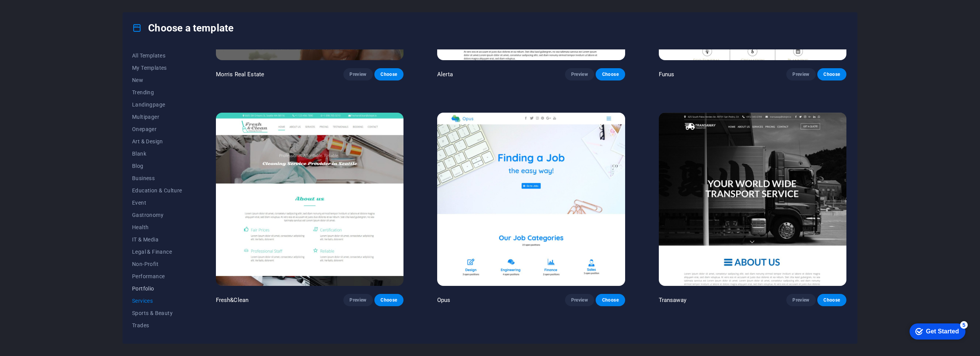 Image resolution: width=980 pixels, height=356 pixels. Describe the element at coordinates (157, 129) in the screenshot. I see `button: Onepager` at that location.